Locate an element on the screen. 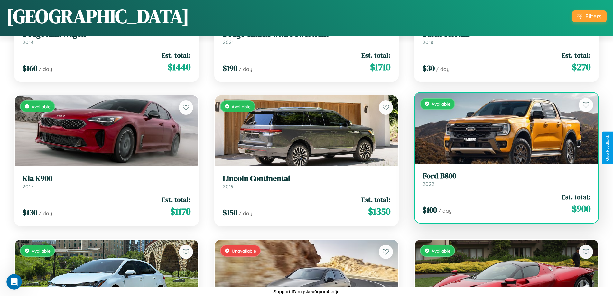 This screenshot has height=296, width=613. h3: Dodge Chassis with Powertrain is located at coordinates (307, 34).